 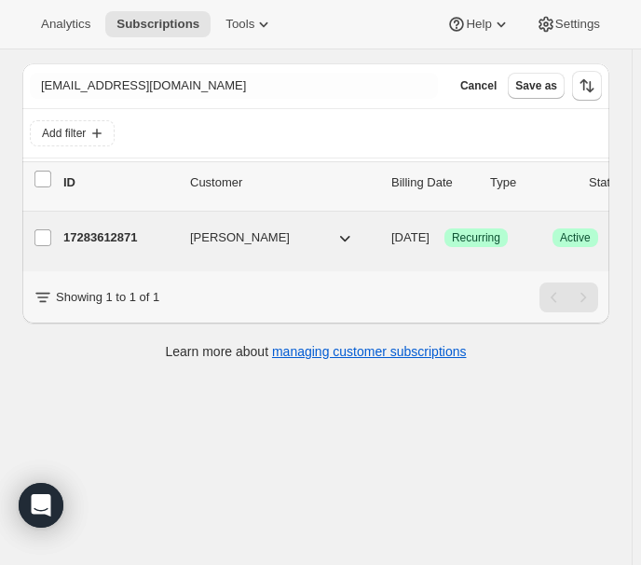 I want to click on button: Add filter, so click(x=72, y=133).